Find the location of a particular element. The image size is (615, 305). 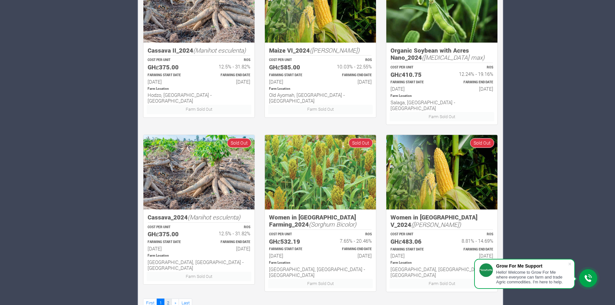

h5: GHȼ483.06 is located at coordinates (413, 242).